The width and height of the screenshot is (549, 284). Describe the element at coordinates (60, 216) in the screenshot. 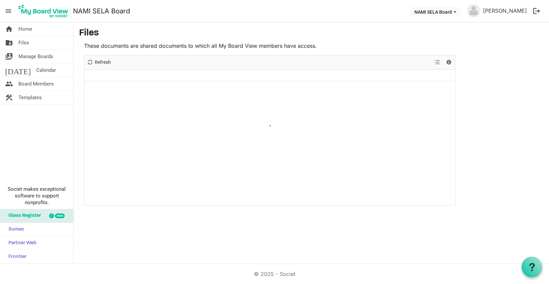

I see `div: new` at that location.